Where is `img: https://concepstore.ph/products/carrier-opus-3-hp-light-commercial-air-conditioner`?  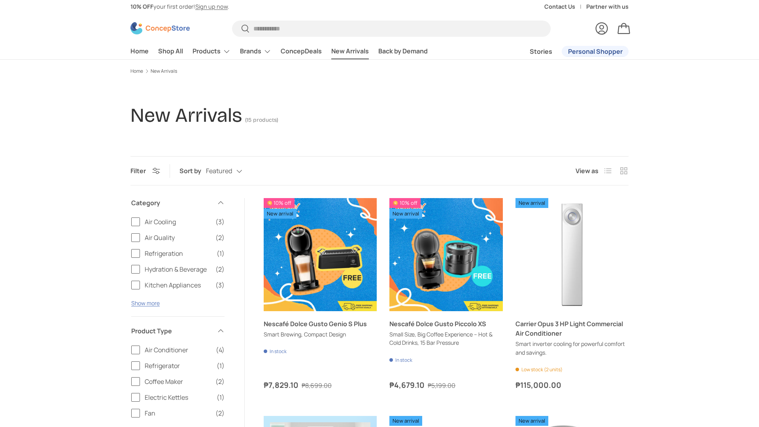
img: https://concepstore.ph/products/carrier-opus-3-hp-light-commercial-air-conditioner is located at coordinates (572, 255).